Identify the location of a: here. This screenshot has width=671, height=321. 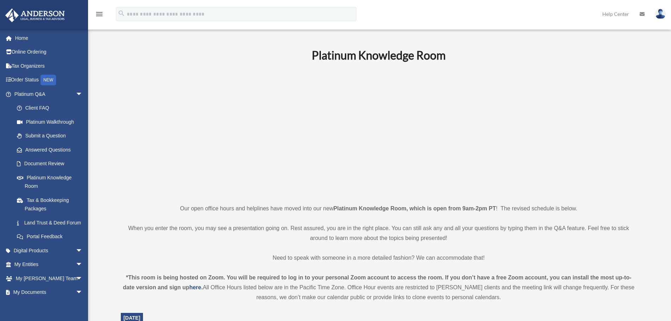
(195, 287).